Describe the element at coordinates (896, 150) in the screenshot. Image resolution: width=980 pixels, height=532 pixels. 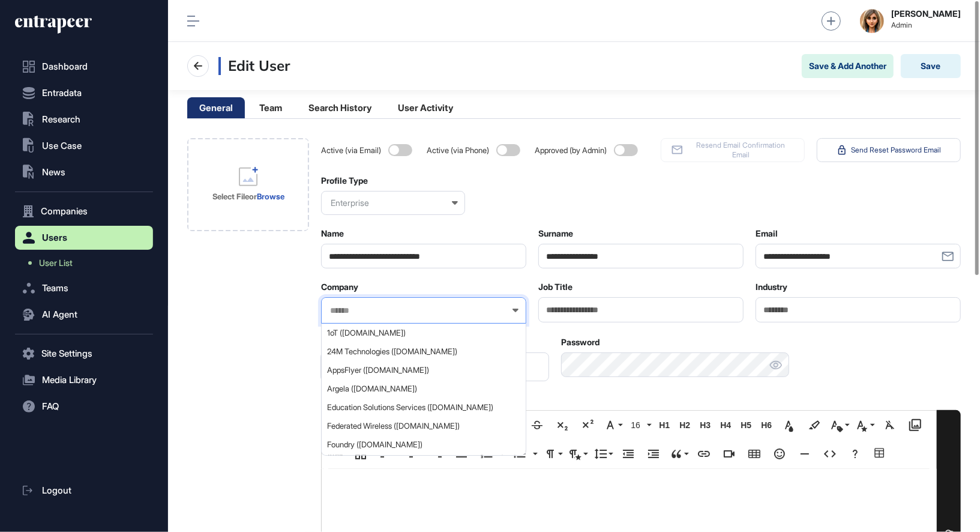
I see `span: Send Reset Password Email` at that location.